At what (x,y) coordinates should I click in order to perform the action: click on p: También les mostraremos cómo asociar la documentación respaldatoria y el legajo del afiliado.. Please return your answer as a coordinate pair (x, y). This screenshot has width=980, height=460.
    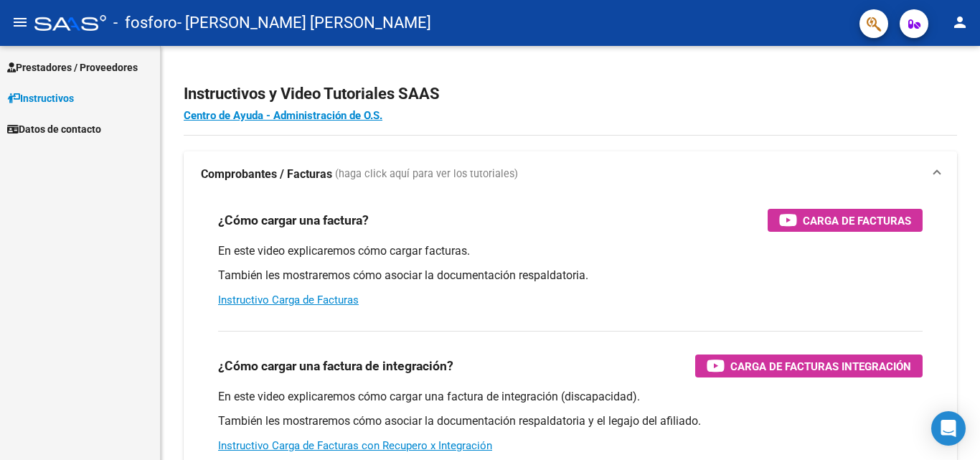
    Looking at the image, I should click on (570, 421).